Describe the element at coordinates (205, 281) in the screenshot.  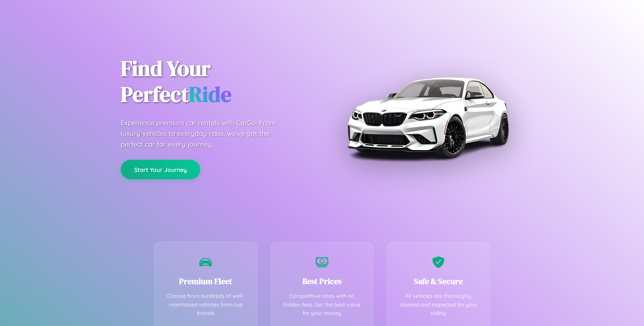
I see `h3: Premium Fleet` at that location.